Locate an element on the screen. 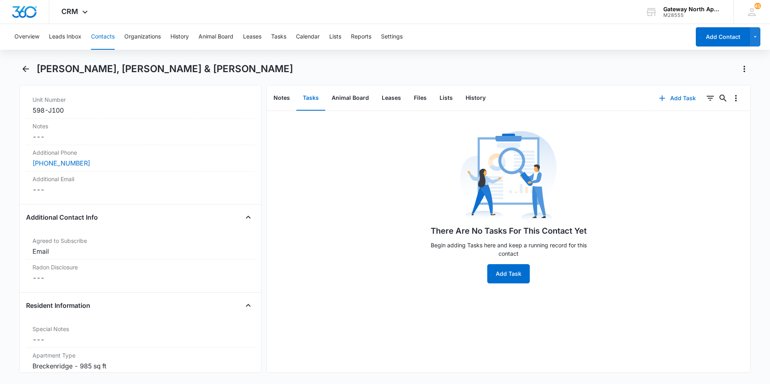 This screenshot has width=770, height=384. h4: Additional Contact Info is located at coordinates (62, 218).